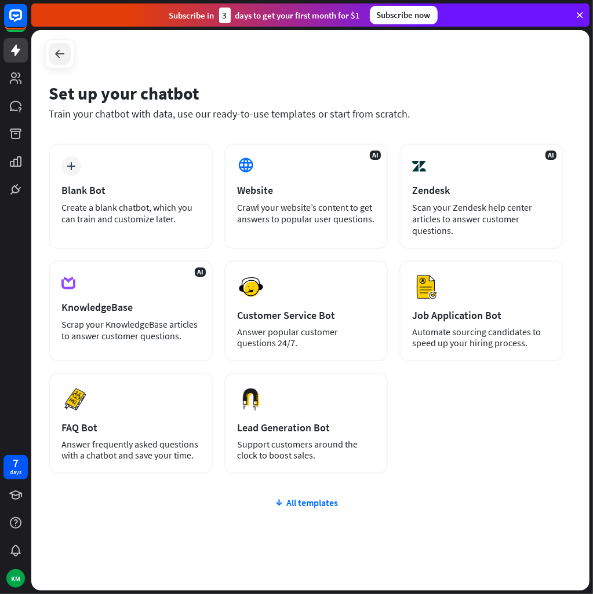  Describe the element at coordinates (403, 15) in the screenshot. I see `div: Subscribe now` at that location.